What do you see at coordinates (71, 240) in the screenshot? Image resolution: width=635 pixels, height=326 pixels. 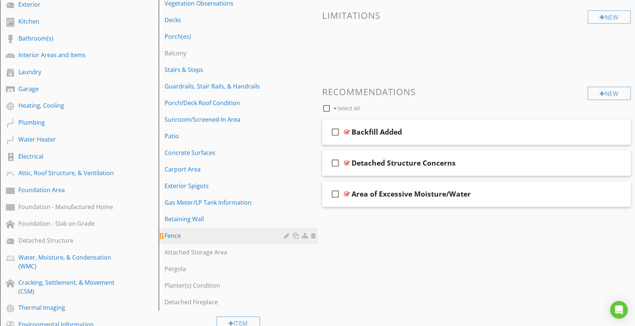 I see `div: Detached Structure` at bounding box center [71, 240].